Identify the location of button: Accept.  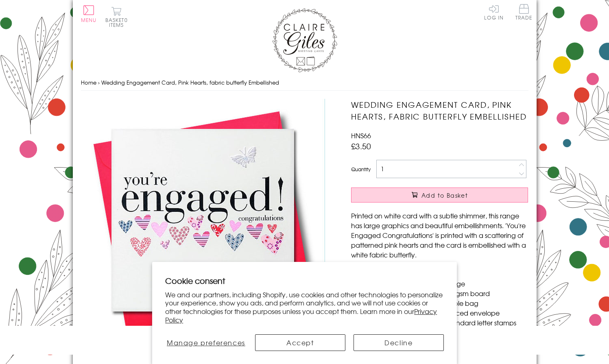
(300, 342).